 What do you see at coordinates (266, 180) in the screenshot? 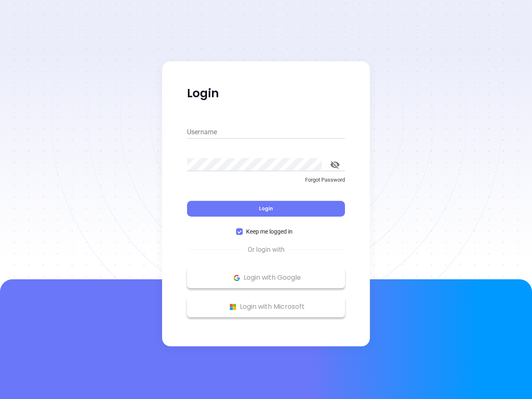
I see `p: Forgot Password` at bounding box center [266, 180].